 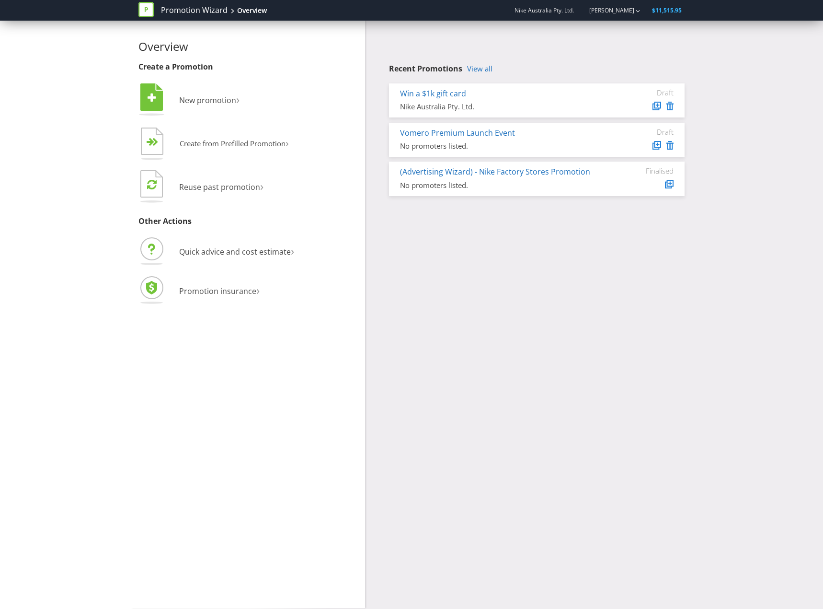 What do you see at coordinates (458, 133) in the screenshot?
I see `a: Vomero Premium Launch Event` at bounding box center [458, 133].